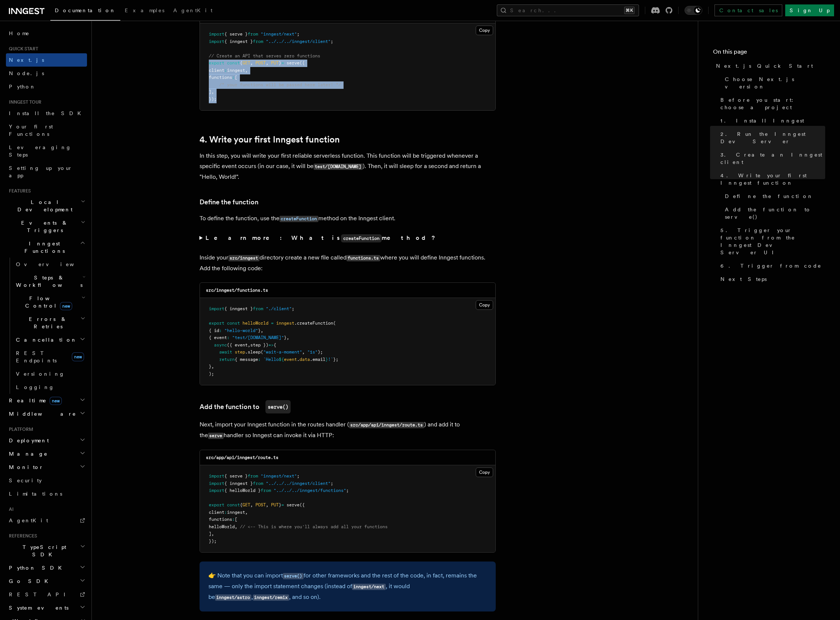 The image size is (840, 620). Describe the element at coordinates (238, 484) in the screenshot. I see `span: { inngest }` at that location.